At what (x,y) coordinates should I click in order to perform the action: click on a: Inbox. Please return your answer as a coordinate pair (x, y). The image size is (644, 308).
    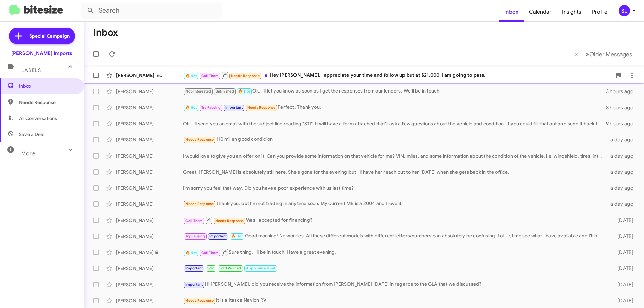
    Looking at the image, I should click on (511, 12).